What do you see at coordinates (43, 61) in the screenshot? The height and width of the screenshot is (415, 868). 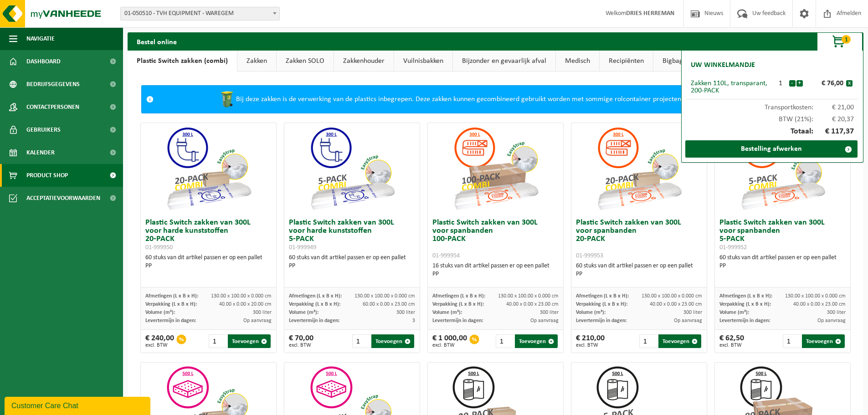 I see `span: Dashboard` at bounding box center [43, 61].